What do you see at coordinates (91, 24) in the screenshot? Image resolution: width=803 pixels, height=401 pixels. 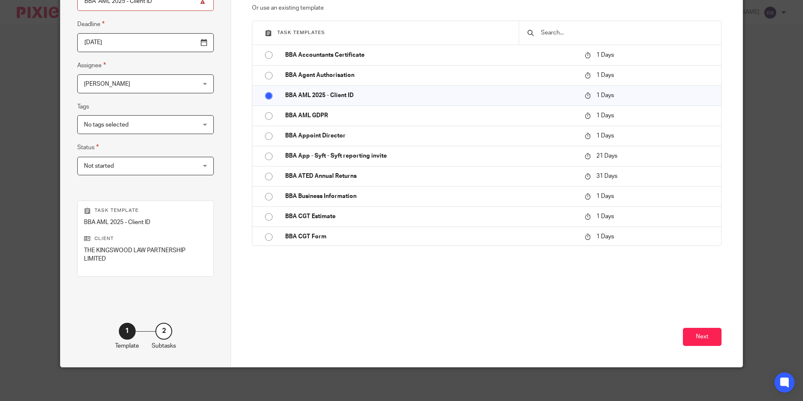 I see `label: Deadline` at bounding box center [91, 24].